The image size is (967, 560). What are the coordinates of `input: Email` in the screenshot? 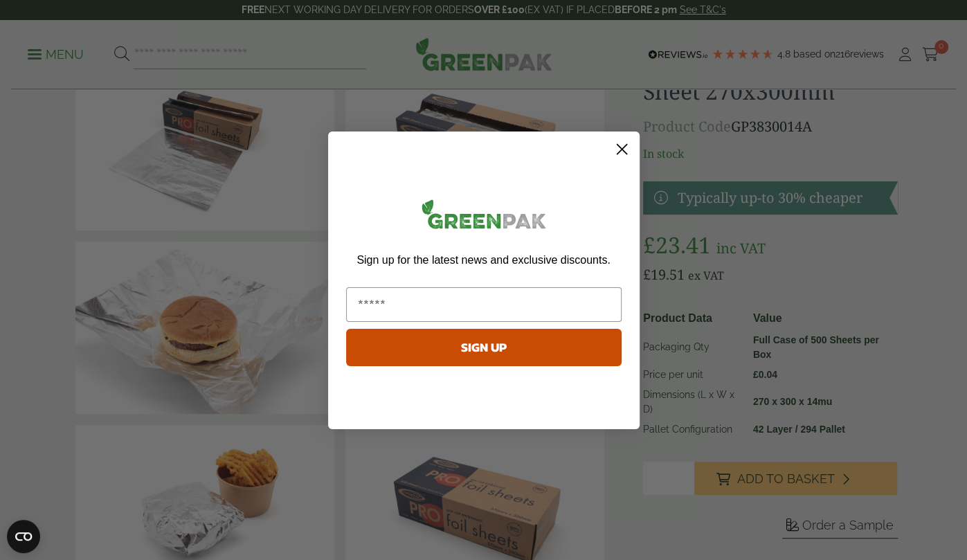 It's located at (484, 305).